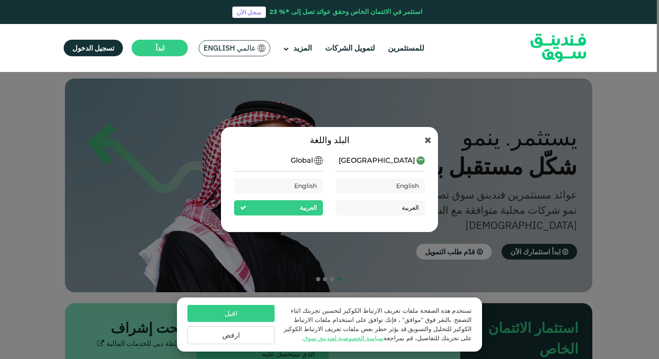 This screenshot has width=659, height=359. I want to click on span: عالمي English, so click(230, 48).